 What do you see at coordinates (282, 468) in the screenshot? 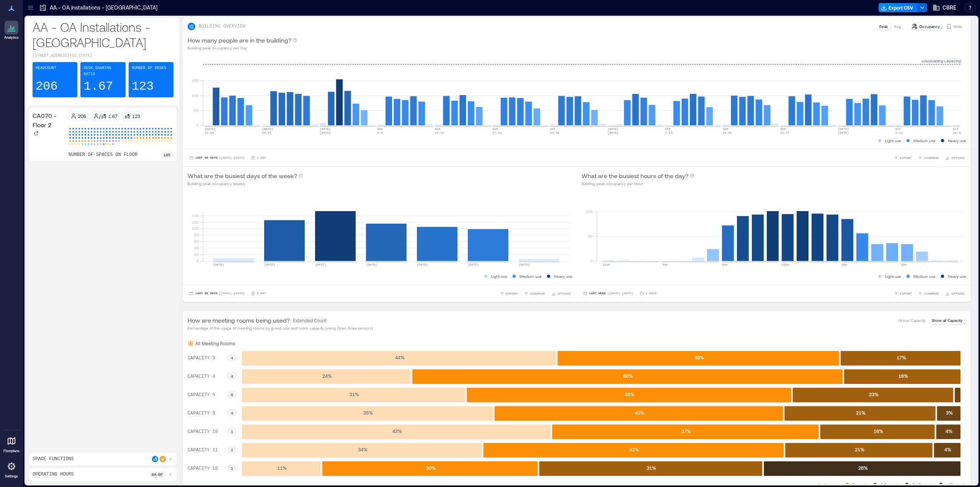
I see `text: 11 %` at bounding box center [282, 468].